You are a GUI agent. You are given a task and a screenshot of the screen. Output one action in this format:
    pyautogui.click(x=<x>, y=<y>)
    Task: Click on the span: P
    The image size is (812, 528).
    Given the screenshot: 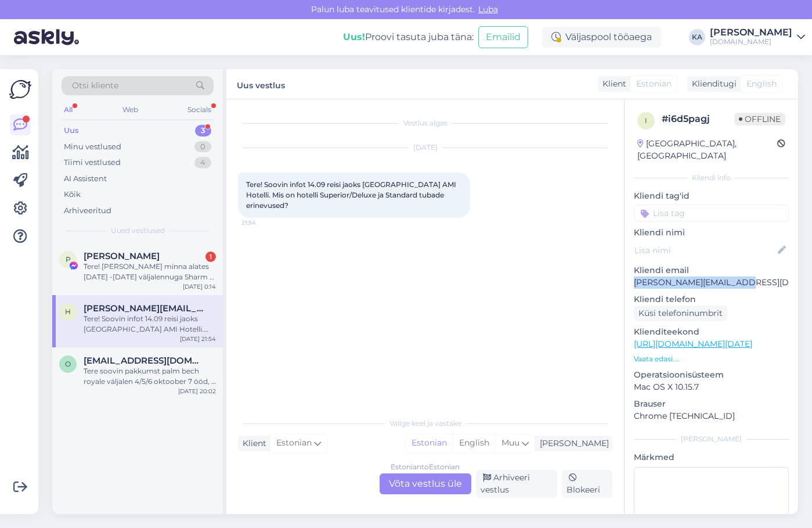 What is the action you would take?
    pyautogui.click(x=68, y=259)
    